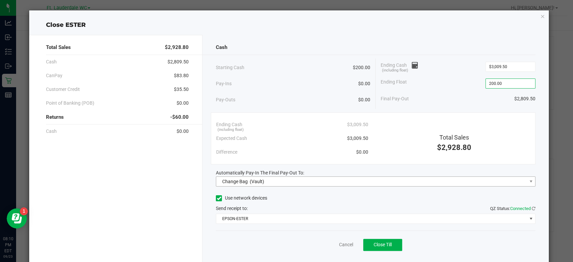 The image size is (573, 262). What do you see at coordinates (4, 4) in the screenshot?
I see `span: 1` at bounding box center [4, 4].